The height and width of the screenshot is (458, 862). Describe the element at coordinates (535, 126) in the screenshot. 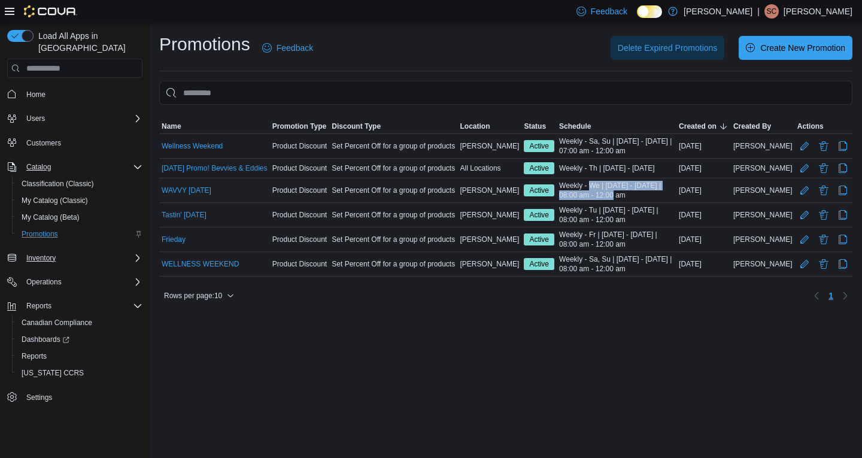

I see `span: Status` at that location.